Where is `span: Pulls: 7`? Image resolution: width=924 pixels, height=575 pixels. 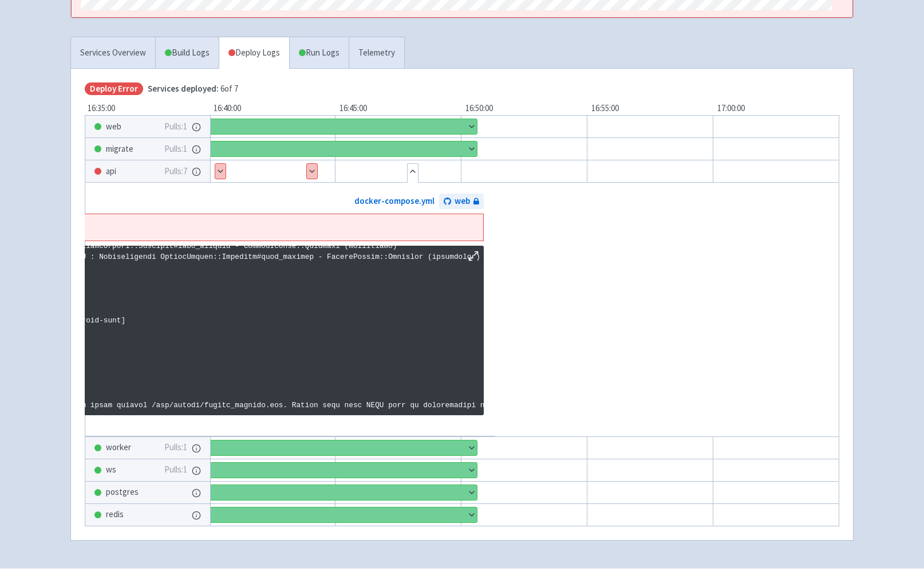 span: Pulls: 7 is located at coordinates (175, 172).